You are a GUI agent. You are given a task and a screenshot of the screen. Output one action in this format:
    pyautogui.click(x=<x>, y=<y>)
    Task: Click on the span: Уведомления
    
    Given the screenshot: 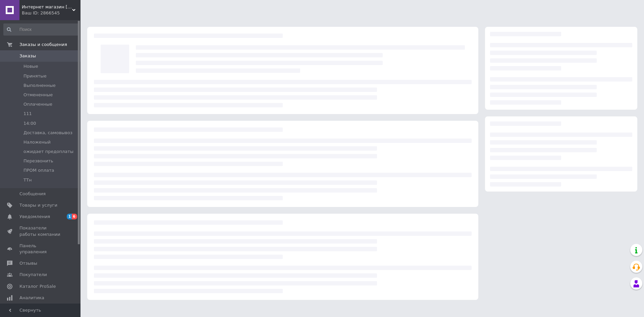 What is the action you would take?
    pyautogui.click(x=35, y=217)
    